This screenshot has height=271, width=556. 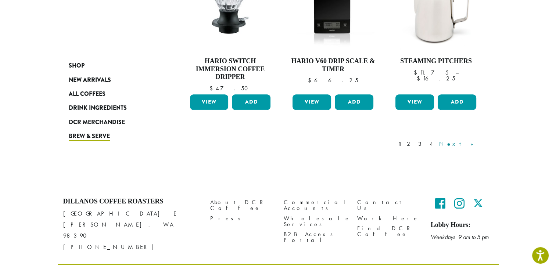 What do you see at coordinates (388, 231) in the screenshot?
I see `a: Find DCR Coffee` at bounding box center [388, 231].